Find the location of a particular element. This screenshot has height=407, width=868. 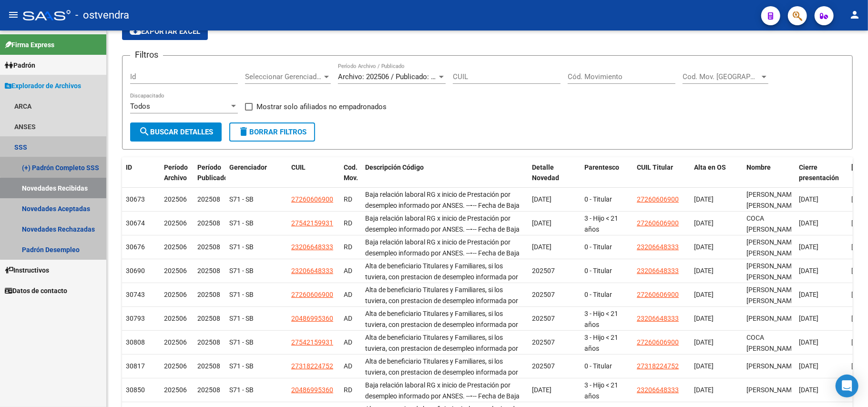

mat-icon: person is located at coordinates (855, 15).